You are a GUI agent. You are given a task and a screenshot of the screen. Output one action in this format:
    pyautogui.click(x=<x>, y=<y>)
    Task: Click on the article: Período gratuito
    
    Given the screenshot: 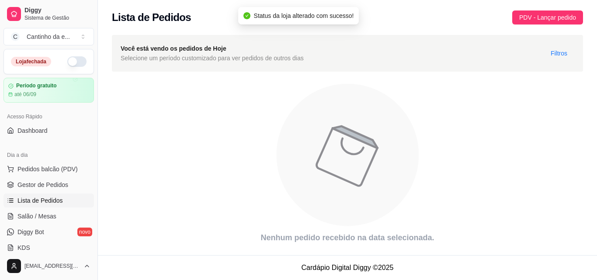 What is the action you would take?
    pyautogui.click(x=36, y=86)
    